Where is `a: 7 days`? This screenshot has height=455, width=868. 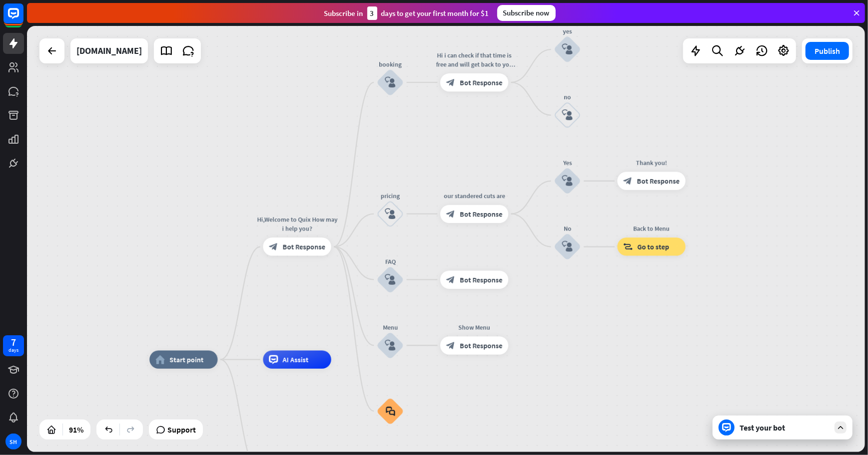 a: 7 days is located at coordinates (13, 346).